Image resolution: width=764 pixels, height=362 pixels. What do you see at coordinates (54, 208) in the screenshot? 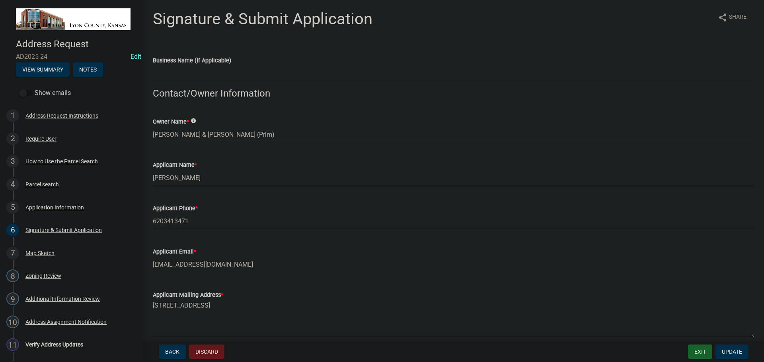
I see `div: Application Information` at bounding box center [54, 208].